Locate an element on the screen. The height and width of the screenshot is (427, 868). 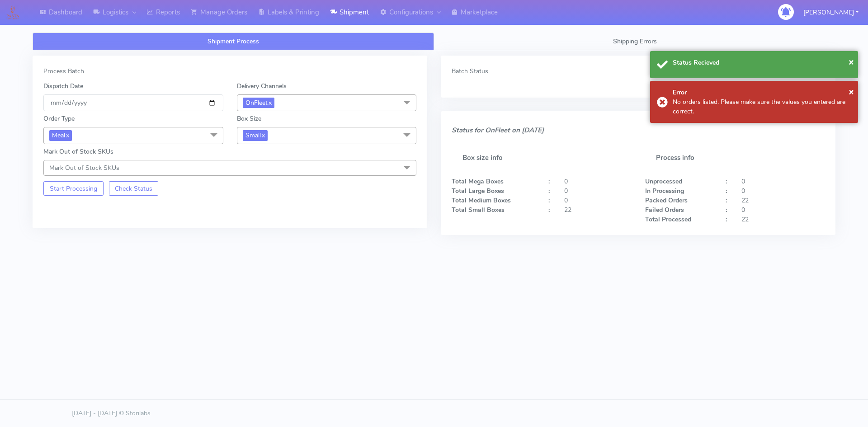
button: Start Processing is located at coordinates (73, 188).